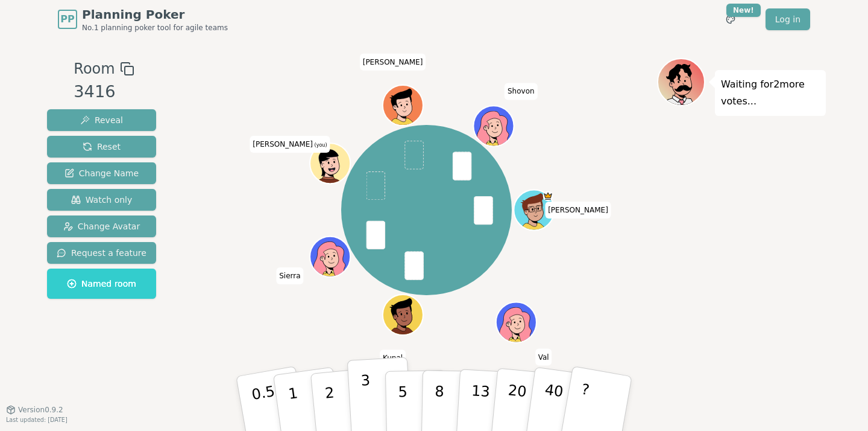 This screenshot has height=431, width=868. What do you see at coordinates (788, 19) in the screenshot?
I see `a: Log in` at bounding box center [788, 19].